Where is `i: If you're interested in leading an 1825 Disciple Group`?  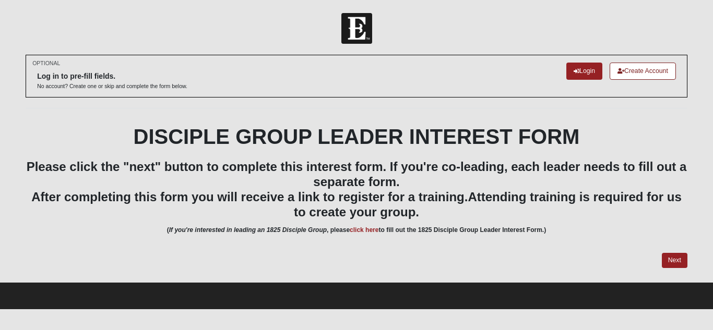 i: If you're interested in leading an 1825 Disciple Group is located at coordinates (248, 230).